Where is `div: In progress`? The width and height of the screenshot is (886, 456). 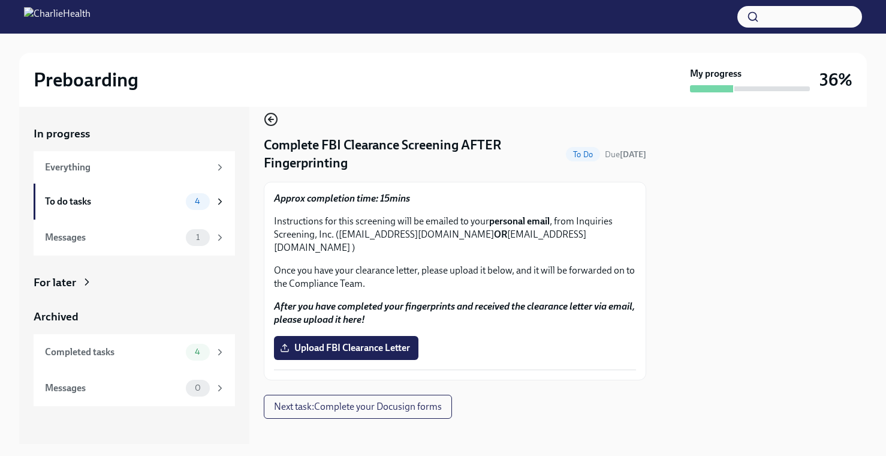
div: In progress is located at coordinates (134, 134).